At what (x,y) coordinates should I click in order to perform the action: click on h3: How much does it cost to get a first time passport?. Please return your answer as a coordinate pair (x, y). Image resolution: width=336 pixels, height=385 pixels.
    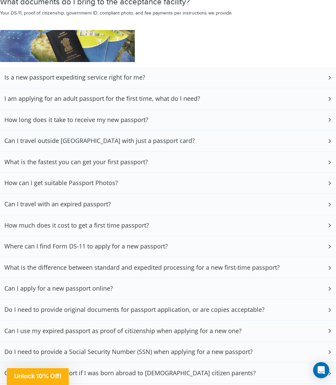
    Looking at the image, I should click on (76, 225).